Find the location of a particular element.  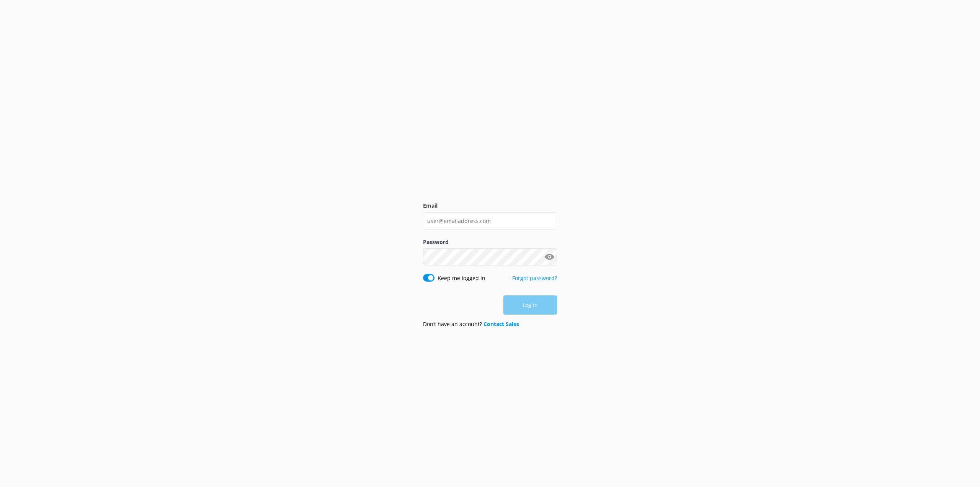

a: Forgot password? is located at coordinates (535, 278).